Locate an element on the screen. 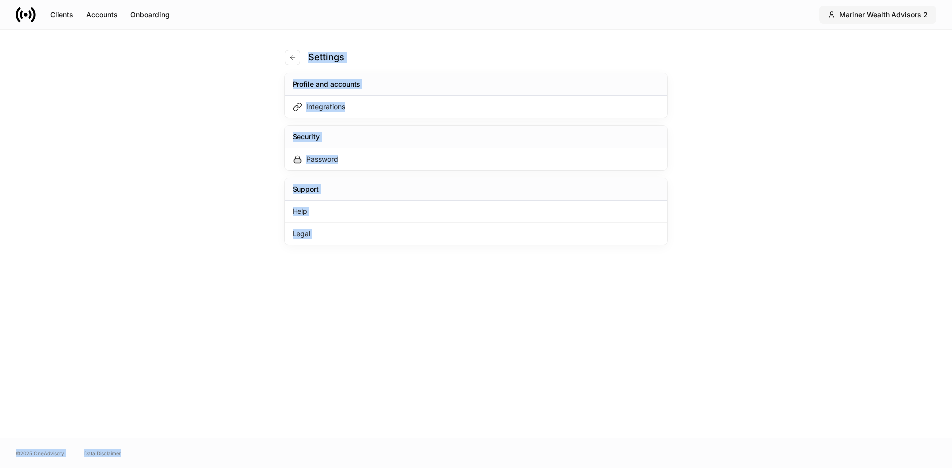 This screenshot has height=468, width=952. h4: Settings is located at coordinates (326, 58).